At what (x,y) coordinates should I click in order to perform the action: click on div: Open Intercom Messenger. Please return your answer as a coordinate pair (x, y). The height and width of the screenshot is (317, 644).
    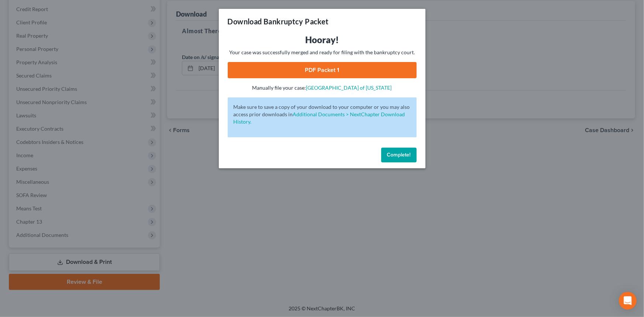
    Looking at the image, I should click on (628, 301).